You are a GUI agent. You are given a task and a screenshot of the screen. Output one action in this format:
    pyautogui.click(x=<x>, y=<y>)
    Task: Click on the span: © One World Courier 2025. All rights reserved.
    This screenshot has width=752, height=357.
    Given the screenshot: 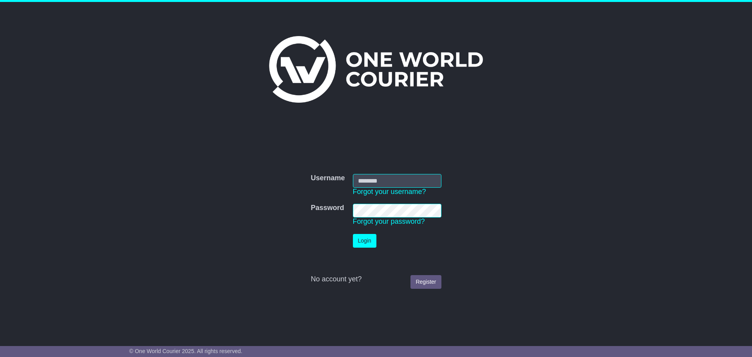 What is the action you would take?
    pyautogui.click(x=186, y=351)
    